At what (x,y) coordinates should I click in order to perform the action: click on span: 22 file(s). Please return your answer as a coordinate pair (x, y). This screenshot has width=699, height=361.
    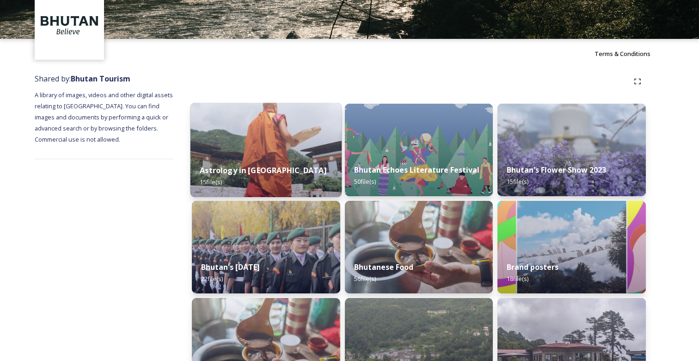
    Looking at the image, I should click on (212, 278).